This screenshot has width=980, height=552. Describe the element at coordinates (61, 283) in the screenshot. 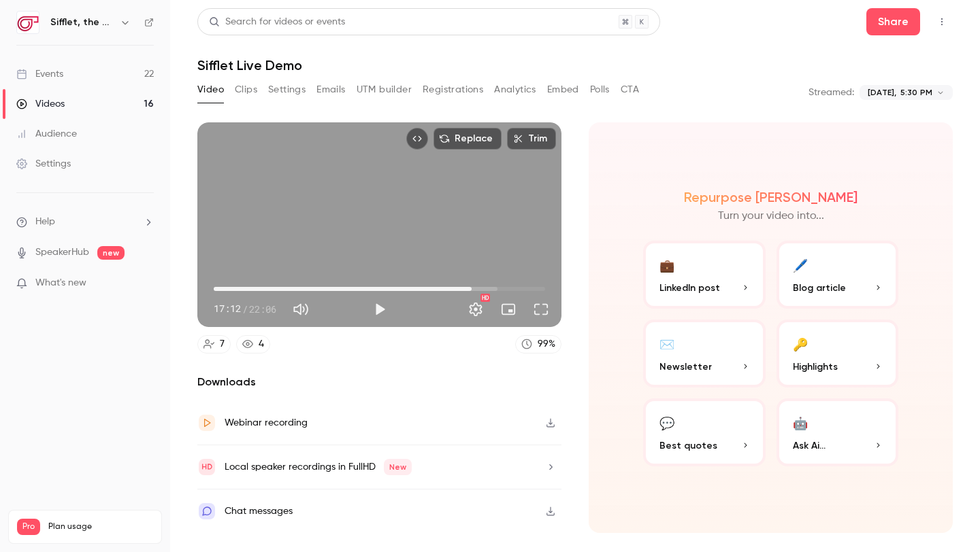

I see `span: What's new` at that location.